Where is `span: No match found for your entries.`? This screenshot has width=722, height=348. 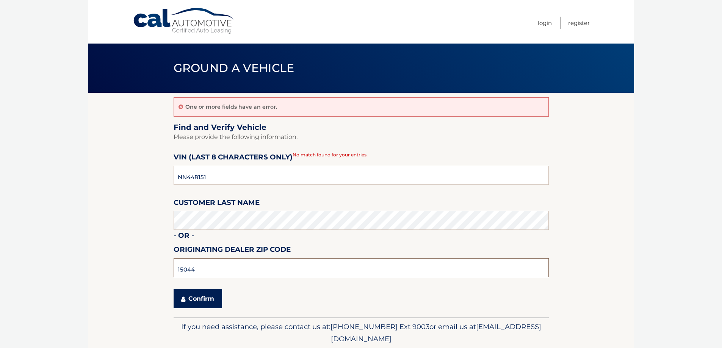
span: No match found for your entries. is located at coordinates (330, 155).